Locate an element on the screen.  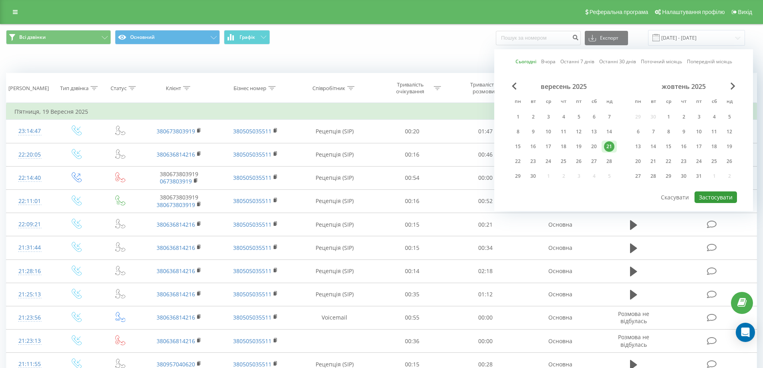
td: 00:46 is located at coordinates (486, 155).